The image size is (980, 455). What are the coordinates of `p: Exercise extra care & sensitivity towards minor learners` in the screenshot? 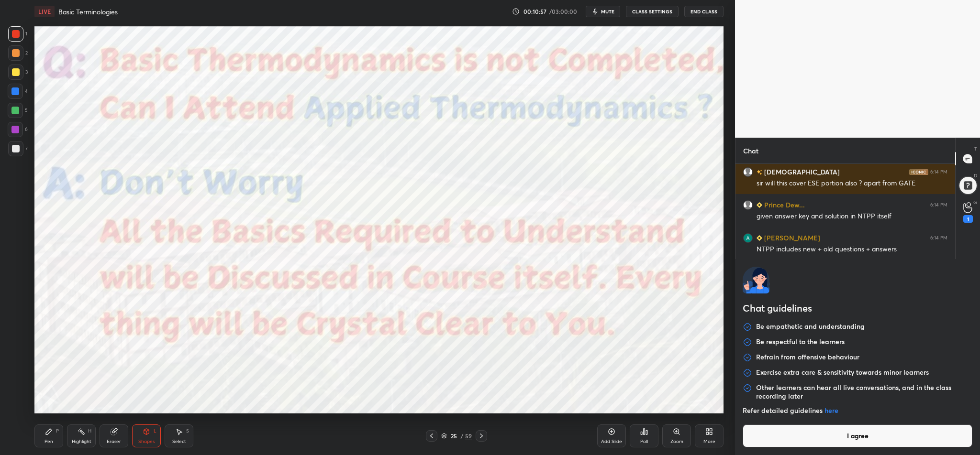 It's located at (842, 373).